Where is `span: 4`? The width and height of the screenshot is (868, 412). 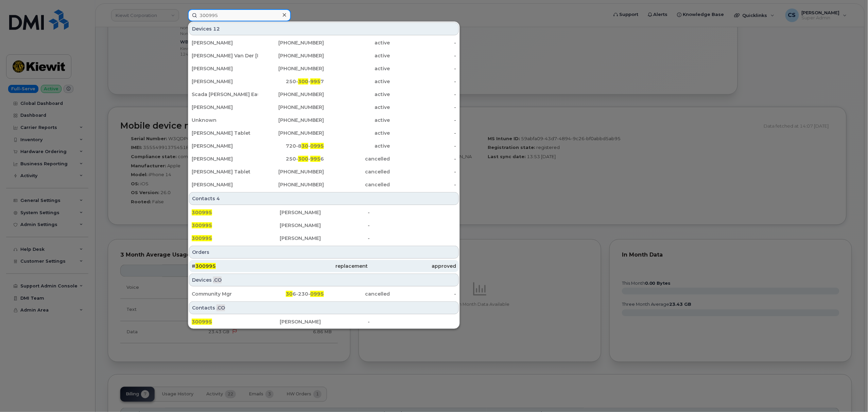
span: 4 is located at coordinates (218, 199).